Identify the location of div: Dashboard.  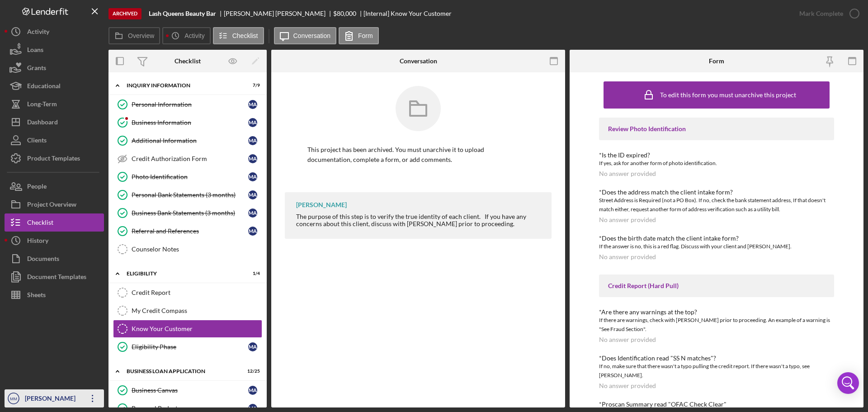
(42, 123).